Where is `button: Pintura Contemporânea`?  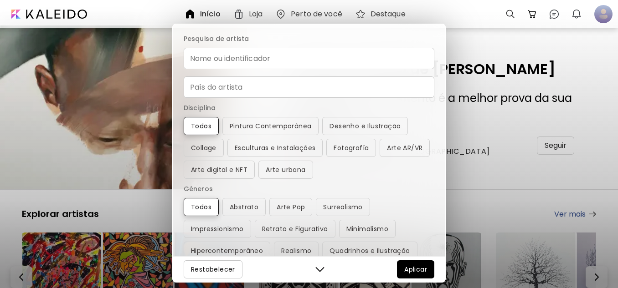 button: Pintura Contemporânea is located at coordinates (270, 126).